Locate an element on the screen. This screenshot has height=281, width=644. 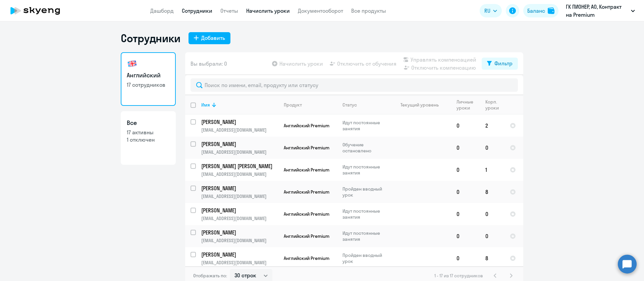
a: Все17 активны1 отключен is located at coordinates (148, 138).